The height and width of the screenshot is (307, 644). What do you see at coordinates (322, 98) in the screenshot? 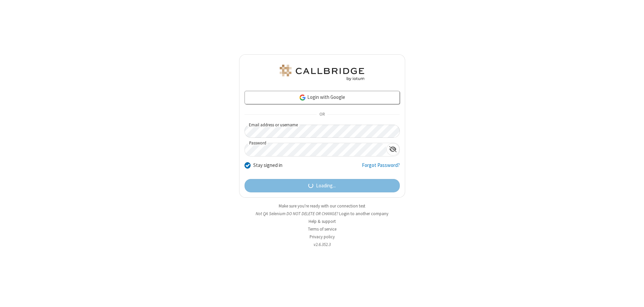
I see `a: Login with Google` at bounding box center [322, 98].